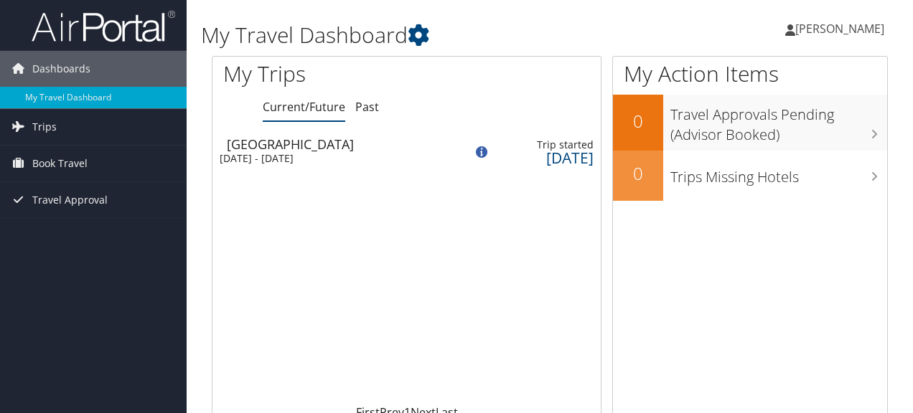  I want to click on a: 0Travel Approvals Pending (Advisor Booked), so click(750, 122).